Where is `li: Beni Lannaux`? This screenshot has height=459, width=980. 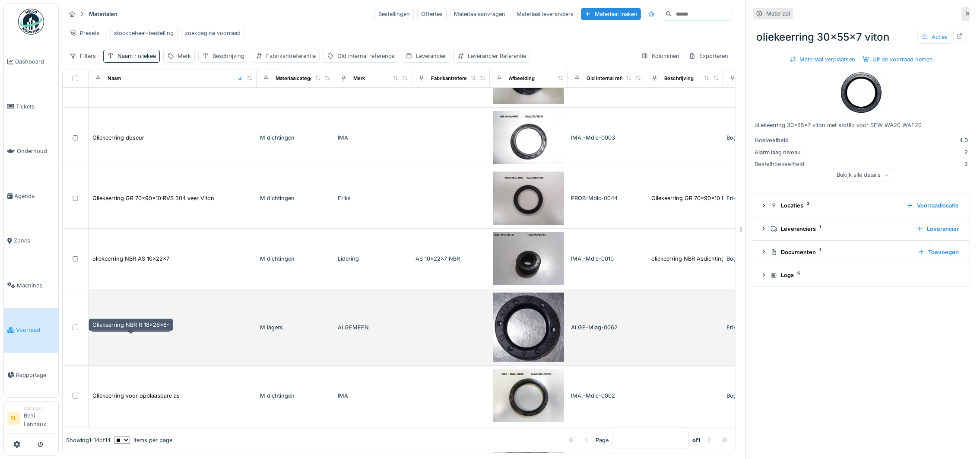
li: Beni Lannaux is located at coordinates (39, 419).